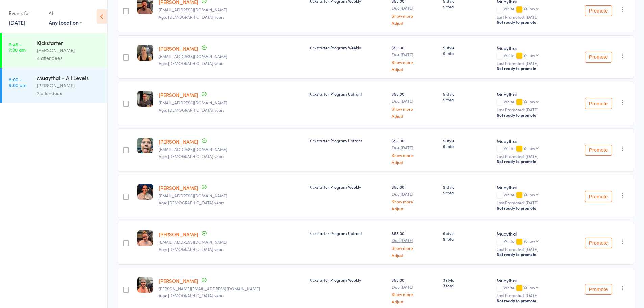 The image size is (644, 308). Describe the element at coordinates (145, 145) in the screenshot. I see `img: image1757556730.png` at that location.